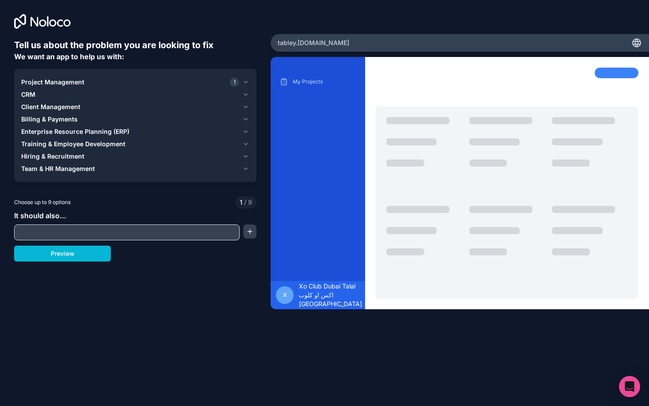 This screenshot has width=649, height=406. I want to click on button: Billing & Payments, so click(135, 119).